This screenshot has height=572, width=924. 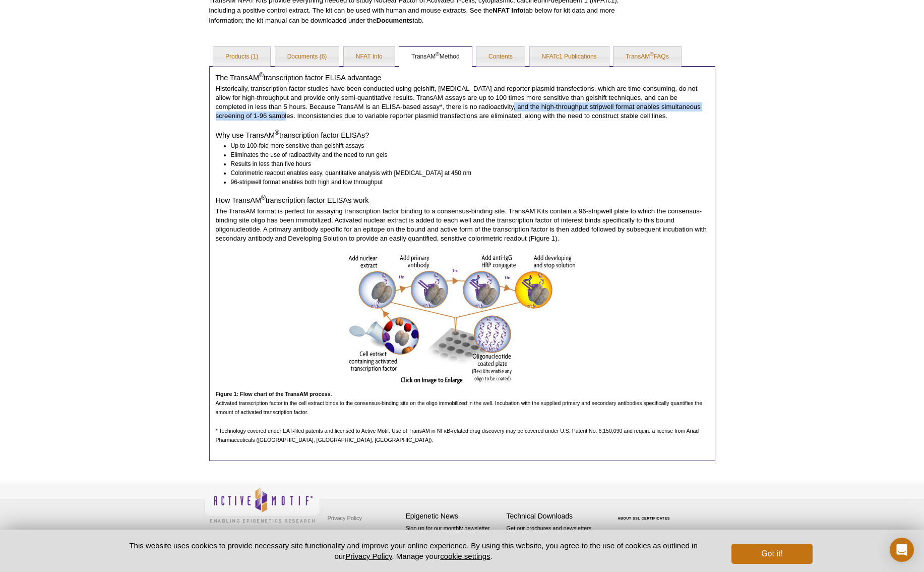 I want to click on button: cookie settings, so click(x=465, y=556).